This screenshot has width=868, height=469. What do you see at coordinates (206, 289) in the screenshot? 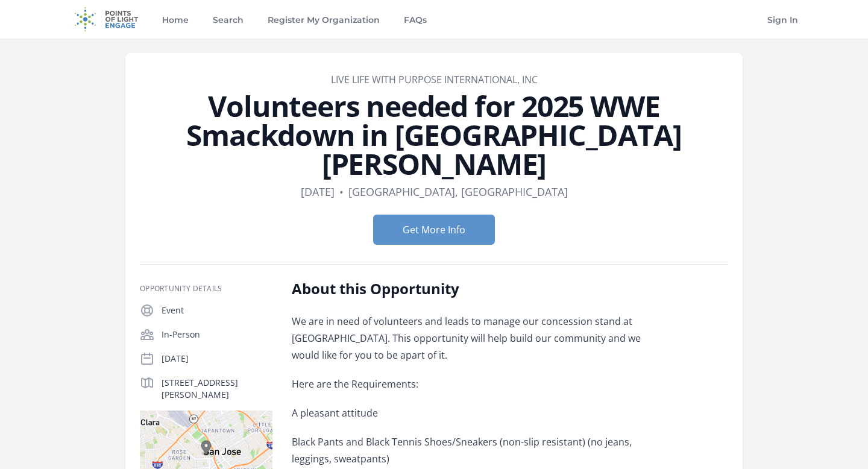
I see `h3: Opportunity Details` at bounding box center [206, 289].